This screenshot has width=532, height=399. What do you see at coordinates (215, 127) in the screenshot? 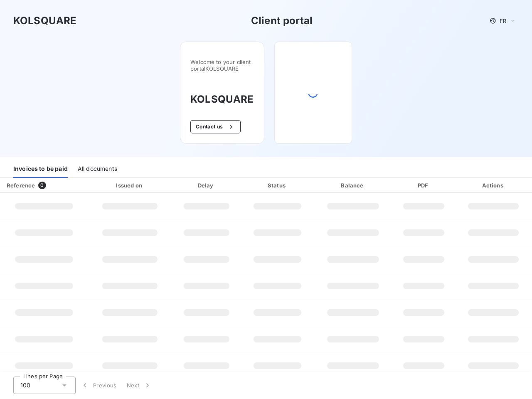
I see `button: Contact us` at bounding box center [215, 127].